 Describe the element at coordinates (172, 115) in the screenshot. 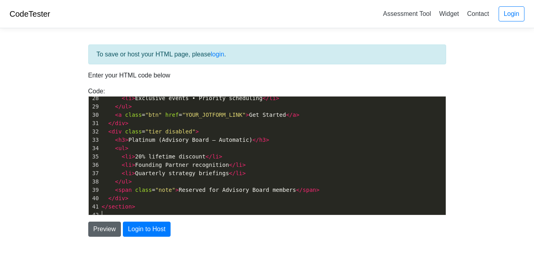

I see `span: href` at that location.